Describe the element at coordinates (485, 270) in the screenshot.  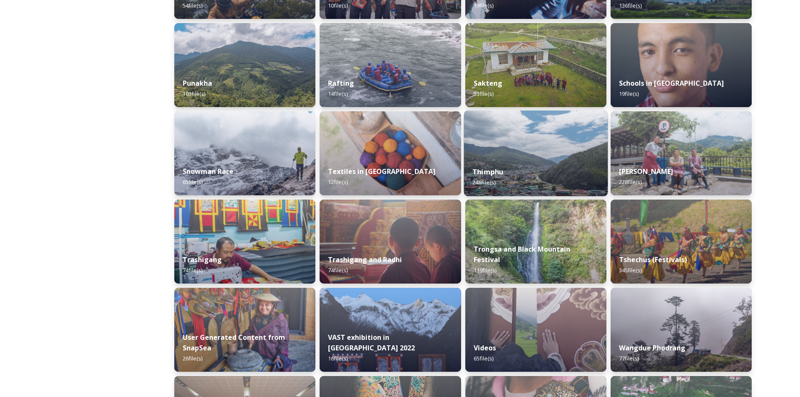
I see `span: 119 file(s)` at that location.